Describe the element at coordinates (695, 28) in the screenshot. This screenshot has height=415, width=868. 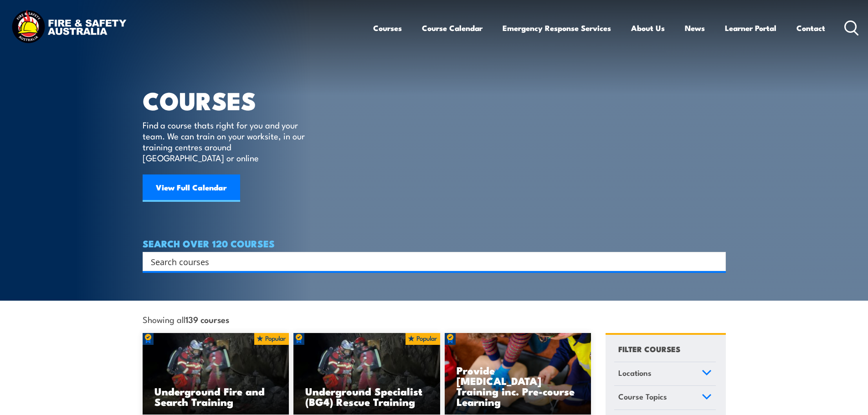
I see `a: News` at that location.